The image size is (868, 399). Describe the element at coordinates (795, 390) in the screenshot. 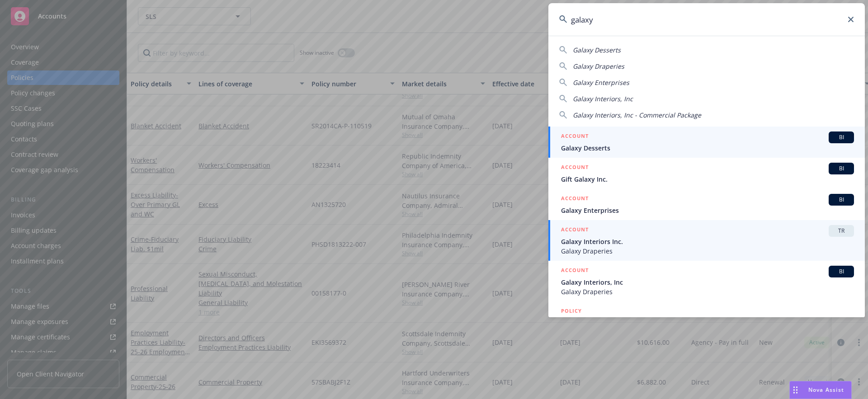

I see `div: Drag to move` at that location.